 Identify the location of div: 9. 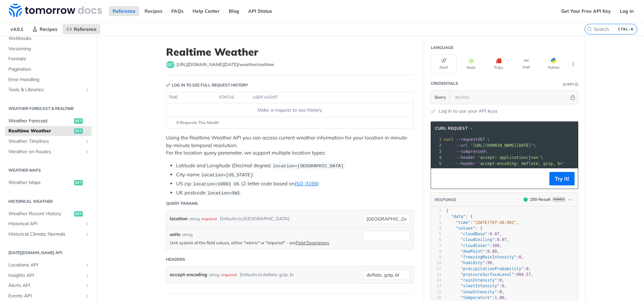
(436, 257).